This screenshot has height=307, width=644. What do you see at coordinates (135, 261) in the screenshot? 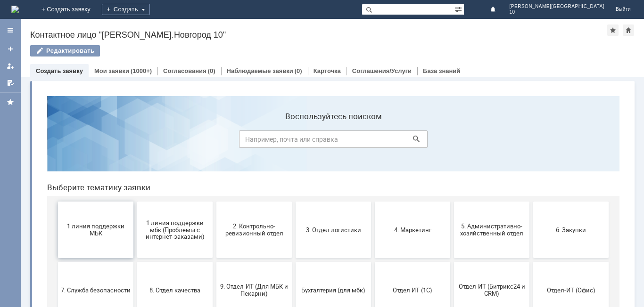
I see `span: Франчайзинг` at bounding box center [135, 261].